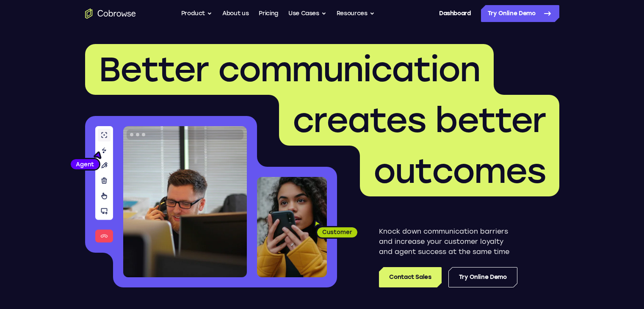  I want to click on span: Better communication, so click(289, 69).